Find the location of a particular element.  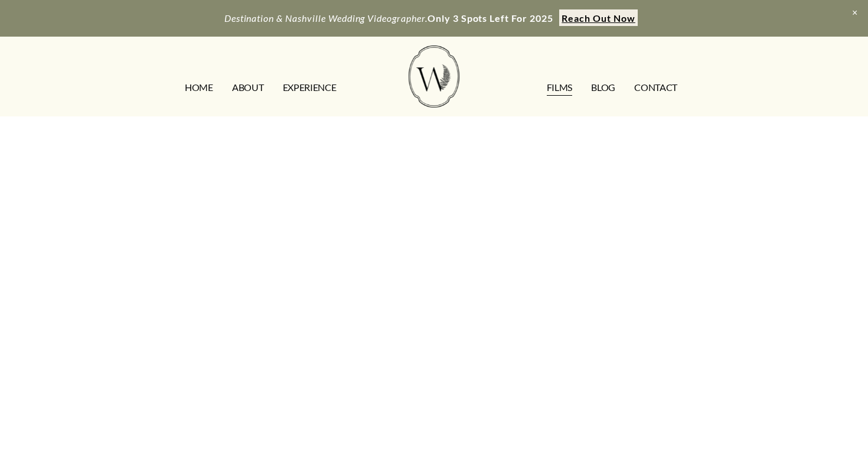

a: Blog is located at coordinates (603, 88).